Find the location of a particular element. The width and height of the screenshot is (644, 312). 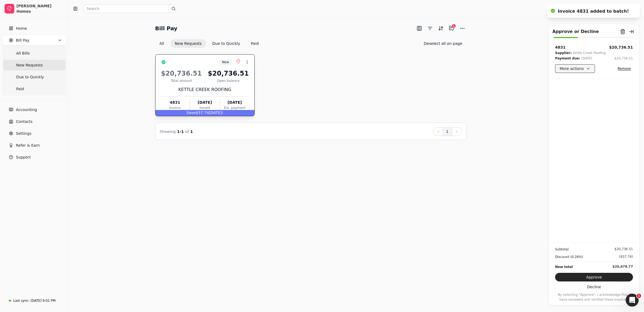

div: Discount (0.28%) is located at coordinates (569, 256).